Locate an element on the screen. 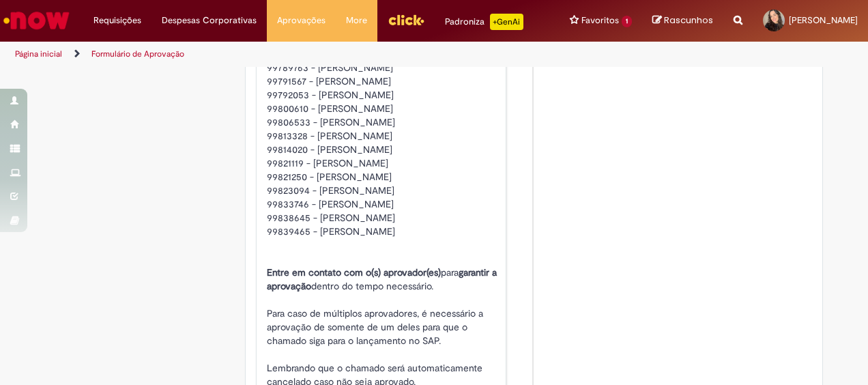 This screenshot has width=868, height=385. span: More is located at coordinates (356, 20).